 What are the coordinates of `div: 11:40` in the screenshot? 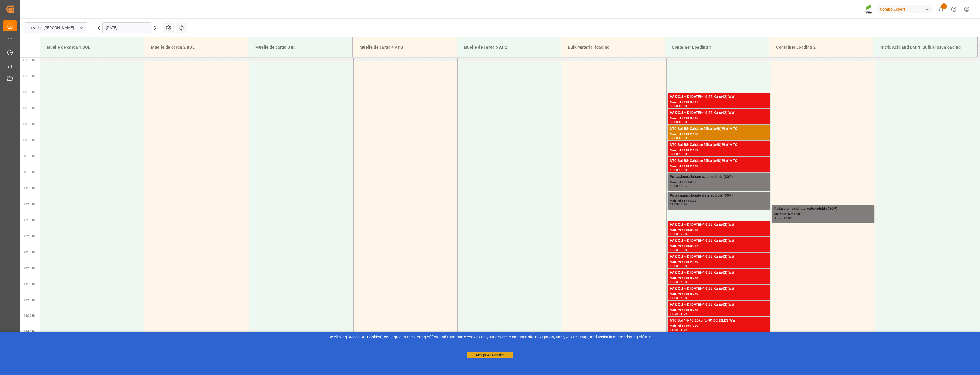 It's located at (683, 204).